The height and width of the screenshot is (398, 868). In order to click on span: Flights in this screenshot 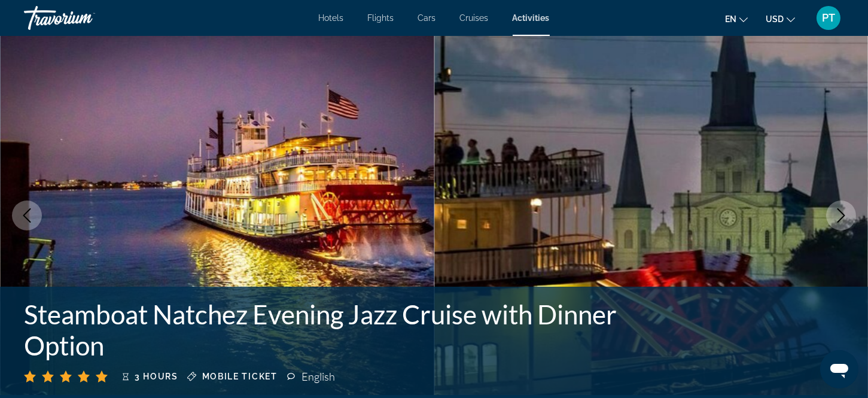, I will do `click(381, 18)`.